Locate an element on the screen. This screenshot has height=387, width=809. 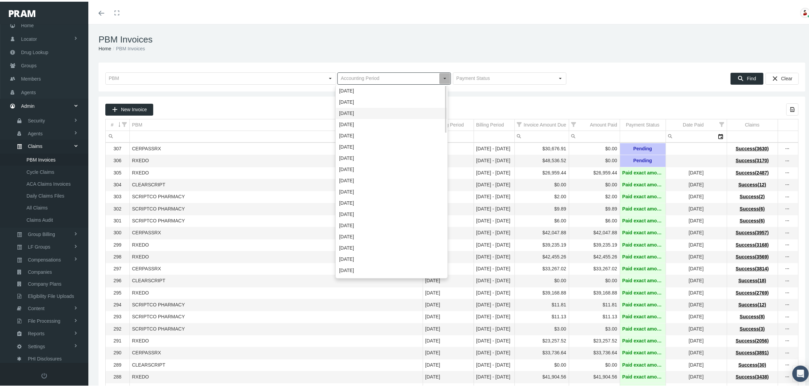
span: Daily Claims Files is located at coordinates (45, 194).